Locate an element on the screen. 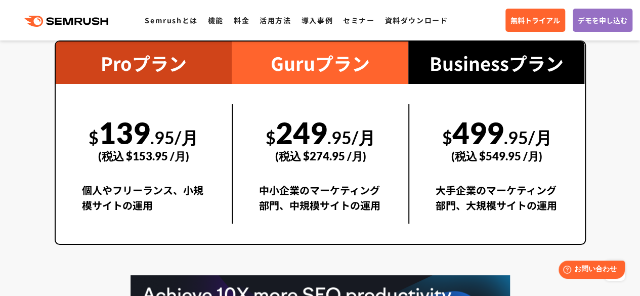 The width and height of the screenshot is (640, 296). div: 249 is located at coordinates (320, 139).